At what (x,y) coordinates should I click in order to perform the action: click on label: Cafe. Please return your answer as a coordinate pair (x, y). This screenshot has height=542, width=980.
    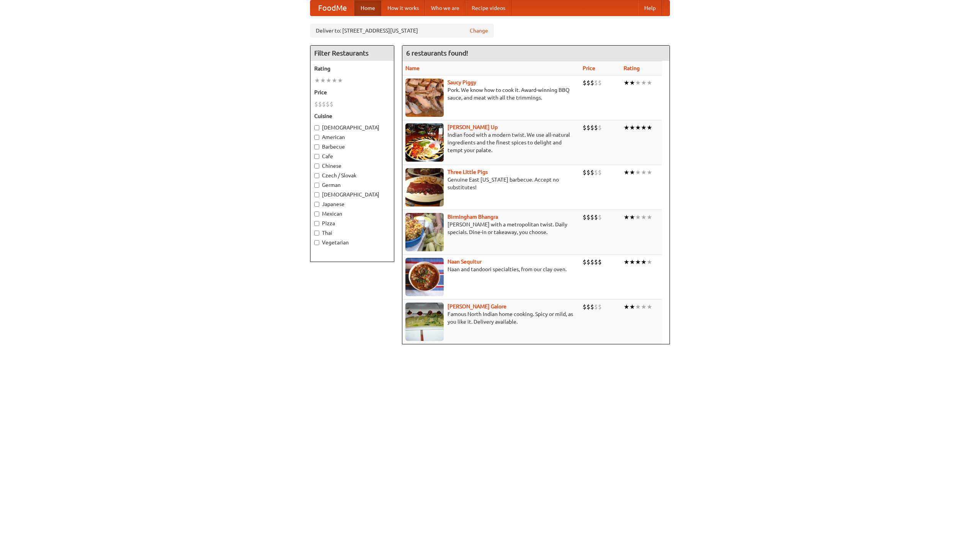
    Looking at the image, I should click on (352, 156).